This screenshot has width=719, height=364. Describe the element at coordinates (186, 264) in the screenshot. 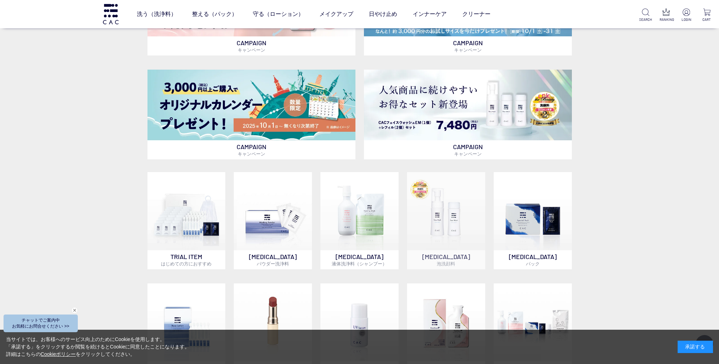

I see `span: はじめての方におすすめ` at that location.